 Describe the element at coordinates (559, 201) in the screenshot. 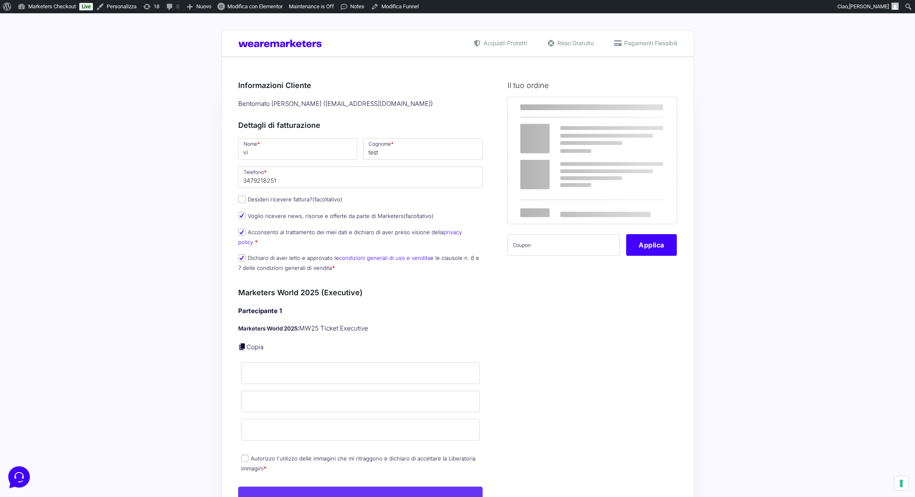

I see `th: Totale` at that location.